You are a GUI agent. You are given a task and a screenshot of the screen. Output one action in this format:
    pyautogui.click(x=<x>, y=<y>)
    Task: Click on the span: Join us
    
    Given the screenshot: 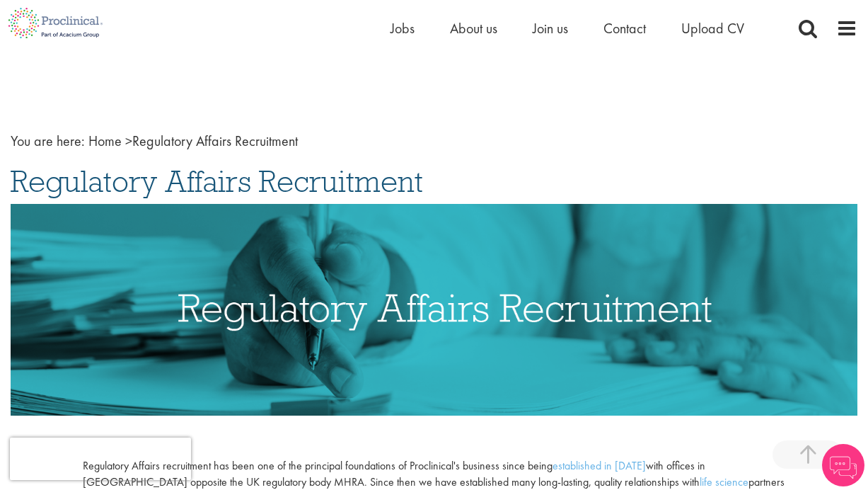 What is the action you would take?
    pyautogui.click(x=551, y=28)
    